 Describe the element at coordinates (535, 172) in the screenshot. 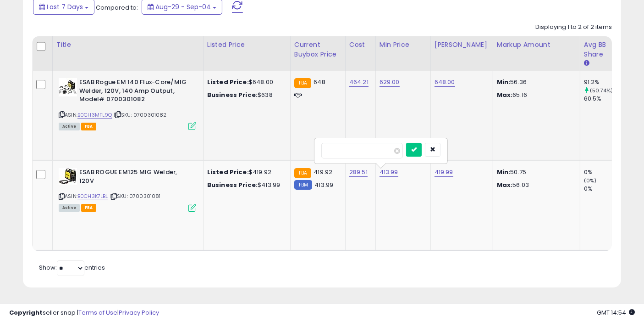

I see `p: 50.75` at that location.